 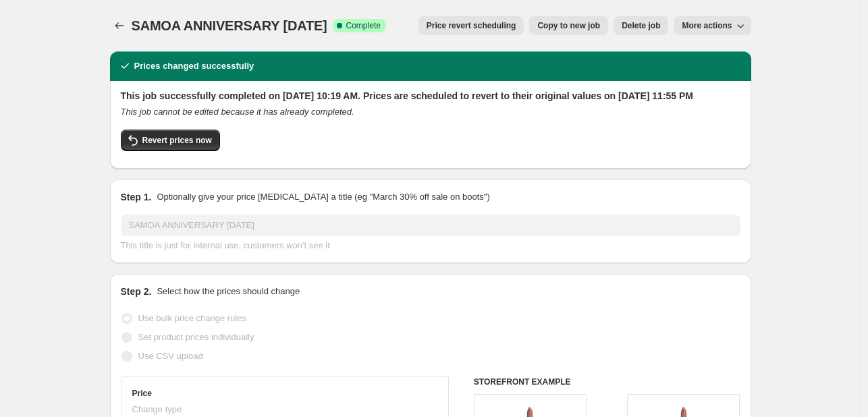 What do you see at coordinates (641, 26) in the screenshot?
I see `button: Delete job` at bounding box center [641, 26].